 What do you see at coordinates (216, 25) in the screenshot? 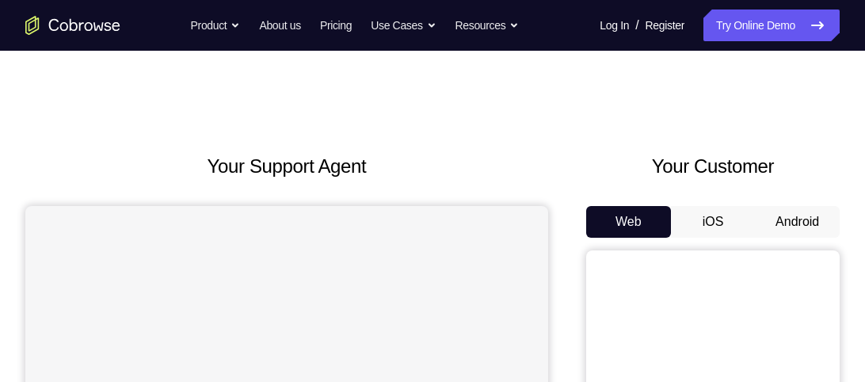
I see `button: Product` at bounding box center [216, 25].